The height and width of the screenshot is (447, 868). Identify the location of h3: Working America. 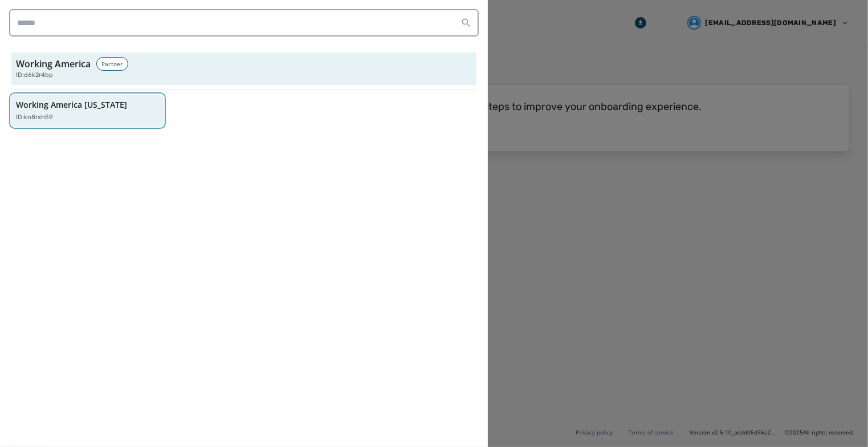
(53, 64).